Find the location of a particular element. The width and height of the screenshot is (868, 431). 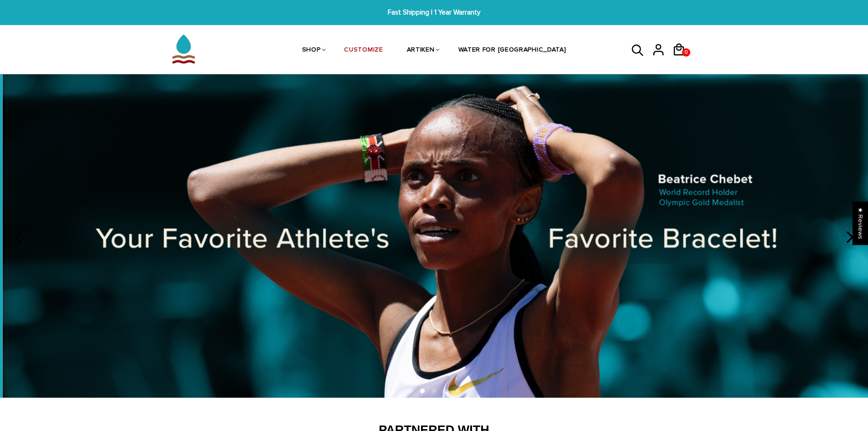

div: Click to open Judge.me floating reviews tab is located at coordinates (860, 223).